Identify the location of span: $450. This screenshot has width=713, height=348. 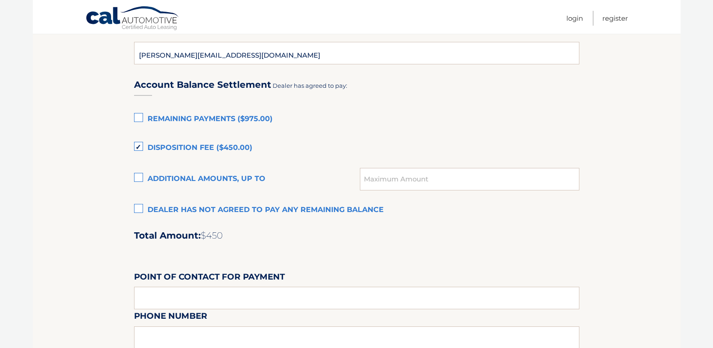
(211, 235).